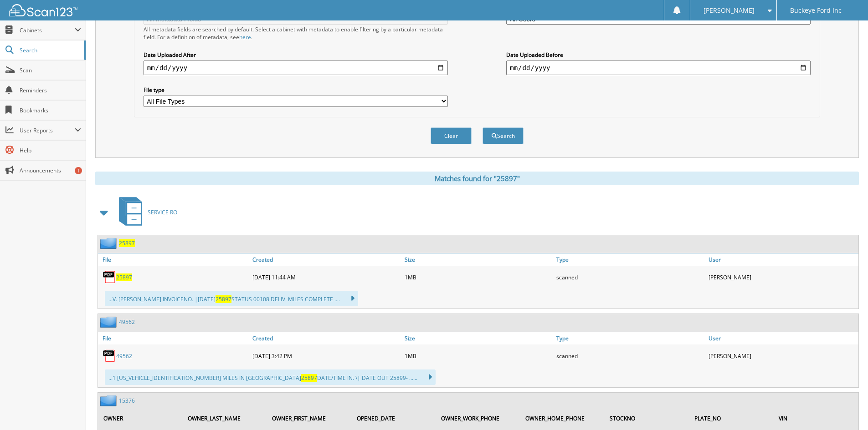 The image size is (868, 430). What do you see at coordinates (126, 401) in the screenshot?
I see `a: 15376` at bounding box center [126, 401].